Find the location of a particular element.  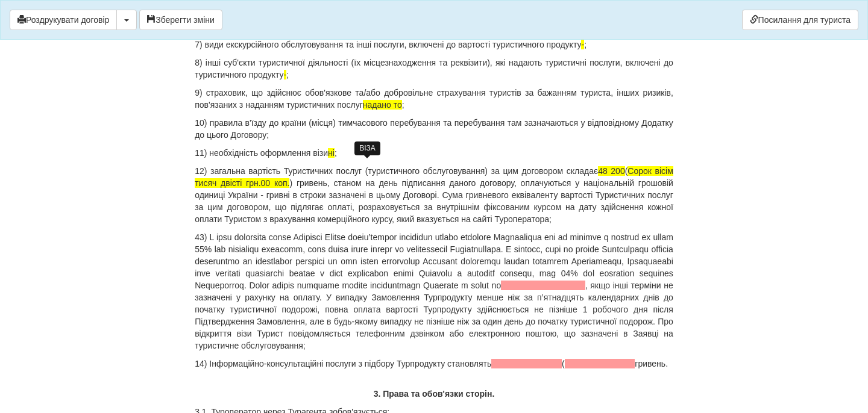

a: Посилання для туриста is located at coordinates (799, 20).